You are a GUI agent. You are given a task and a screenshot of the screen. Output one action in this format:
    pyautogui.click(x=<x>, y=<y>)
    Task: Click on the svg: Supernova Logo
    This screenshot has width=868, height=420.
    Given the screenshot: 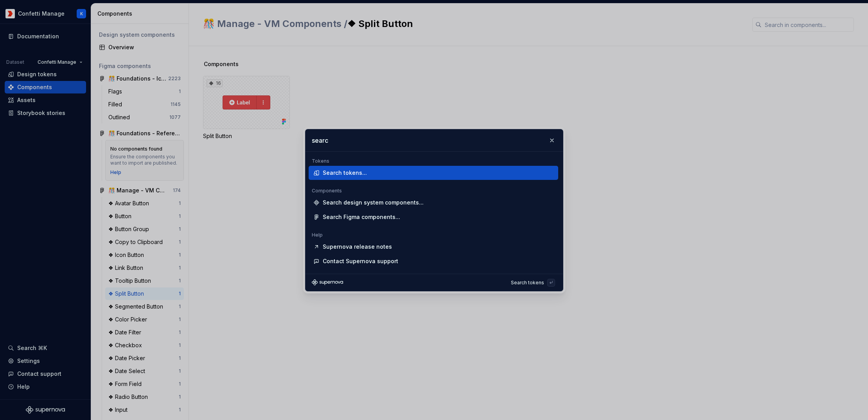 What is the action you would take?
    pyautogui.click(x=327, y=282)
    